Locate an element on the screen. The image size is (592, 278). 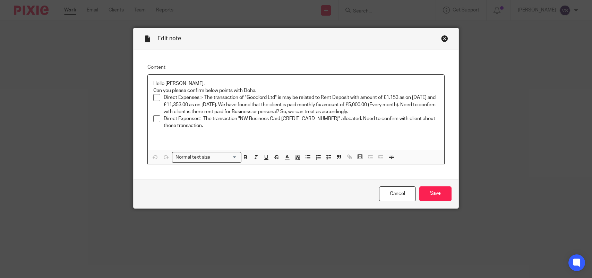
input: Save is located at coordinates (435, 193).